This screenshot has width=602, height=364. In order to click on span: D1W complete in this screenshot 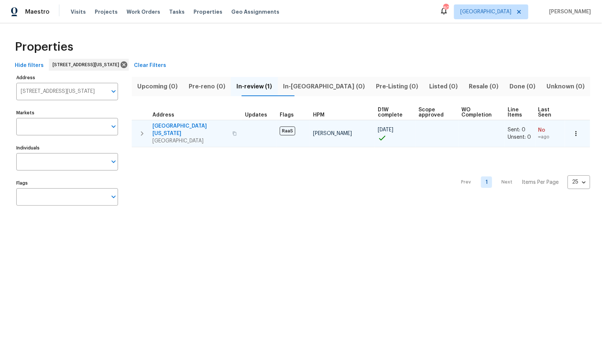, I will do `click(393, 113)`.